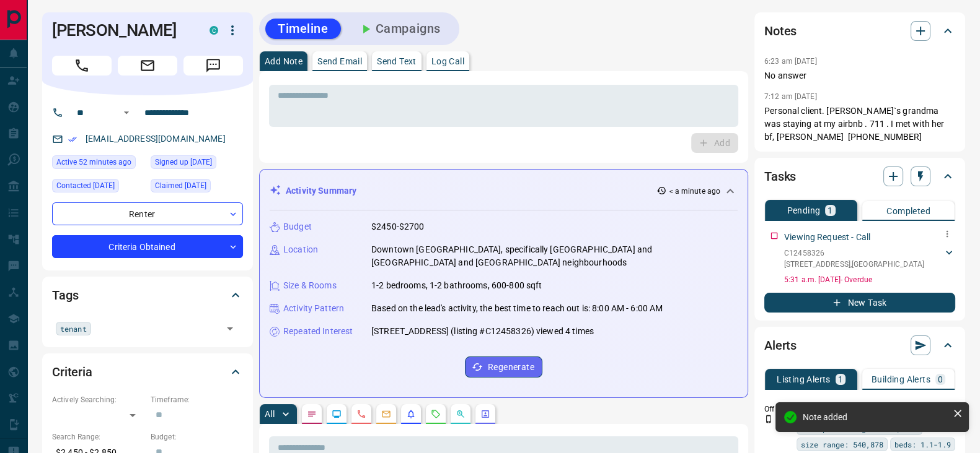 The height and width of the screenshot is (453, 980). What do you see at coordinates (777, 410) in the screenshot?
I see `p: Off` at bounding box center [777, 410].